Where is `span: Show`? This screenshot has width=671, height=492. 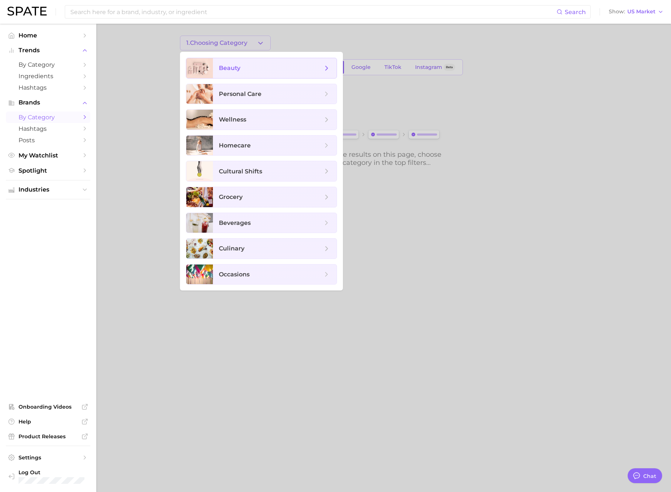 span: Show is located at coordinates (617, 11).